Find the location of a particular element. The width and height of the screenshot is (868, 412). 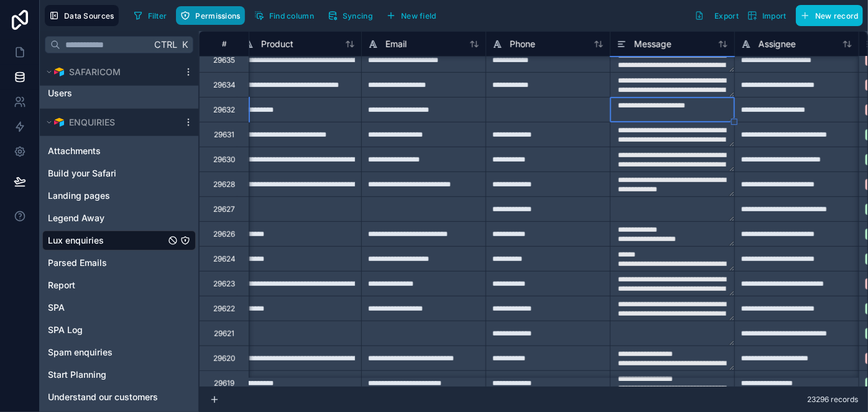

button: Import is located at coordinates (767, 16).